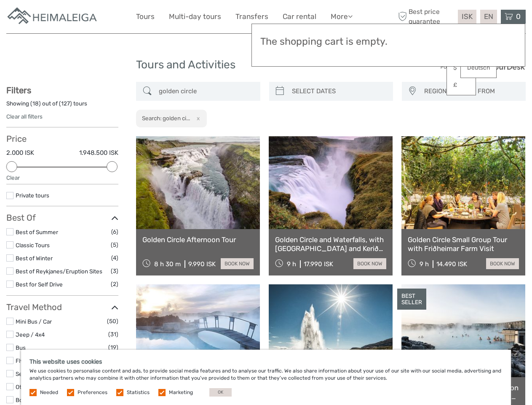 The image size is (532, 405). Describe the element at coordinates (115, 258) in the screenshot. I see `span: (4)` at that location.